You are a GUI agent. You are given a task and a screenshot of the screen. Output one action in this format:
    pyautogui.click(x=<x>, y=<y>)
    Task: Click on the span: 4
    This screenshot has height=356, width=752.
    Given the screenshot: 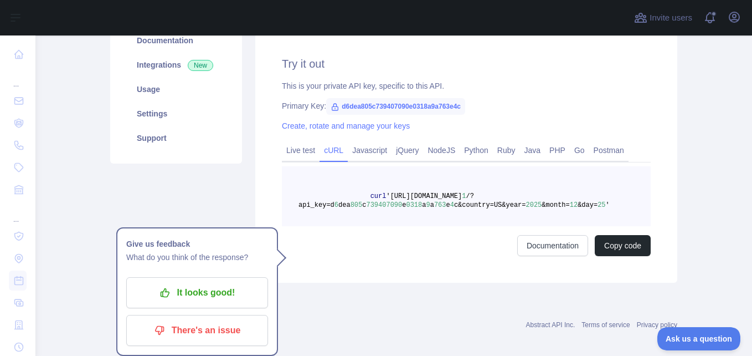 What is the action you would take?
    pyautogui.click(x=452, y=205)
    